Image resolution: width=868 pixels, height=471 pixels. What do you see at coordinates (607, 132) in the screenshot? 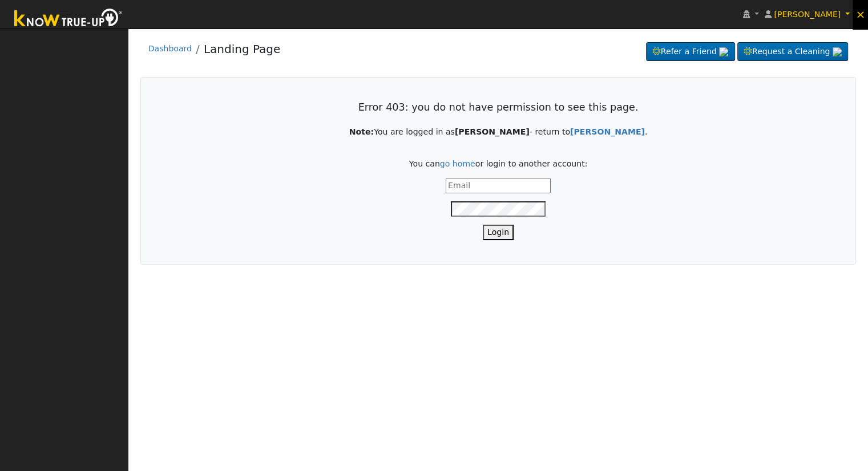
I see `a: Back to User` at bounding box center [607, 132].